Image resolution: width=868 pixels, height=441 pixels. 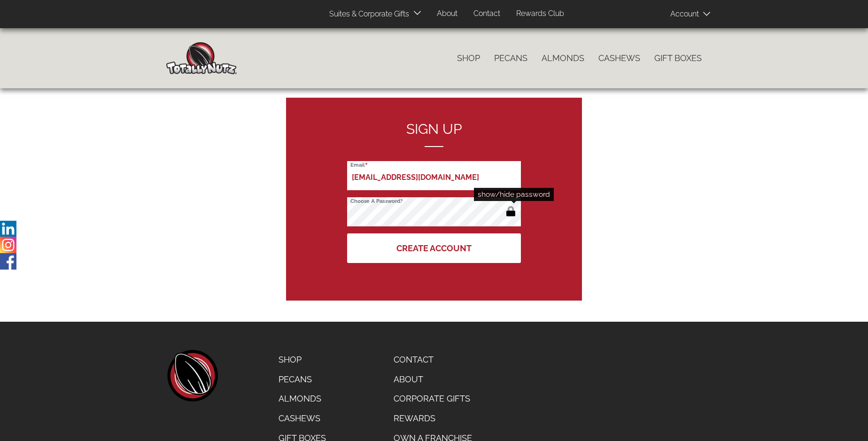 What do you see at coordinates (540, 13) in the screenshot?
I see `a: Rewards Club` at bounding box center [540, 13].